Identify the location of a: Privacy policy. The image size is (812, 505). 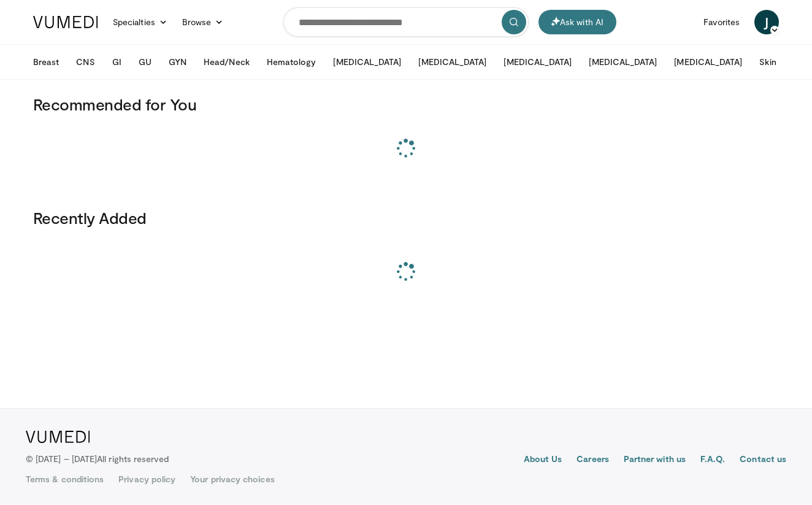
(147, 479).